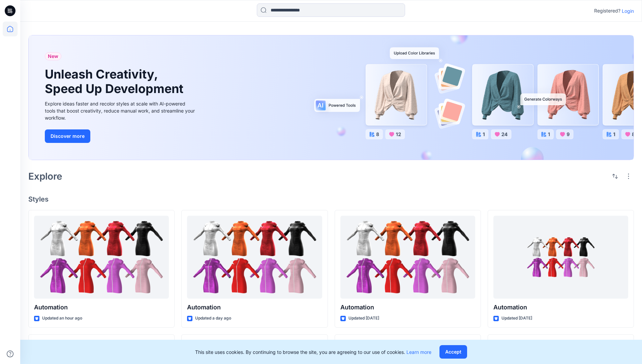 This screenshot has height=364, width=642. What do you see at coordinates (453, 352) in the screenshot?
I see `button: Accept` at bounding box center [453, 352].